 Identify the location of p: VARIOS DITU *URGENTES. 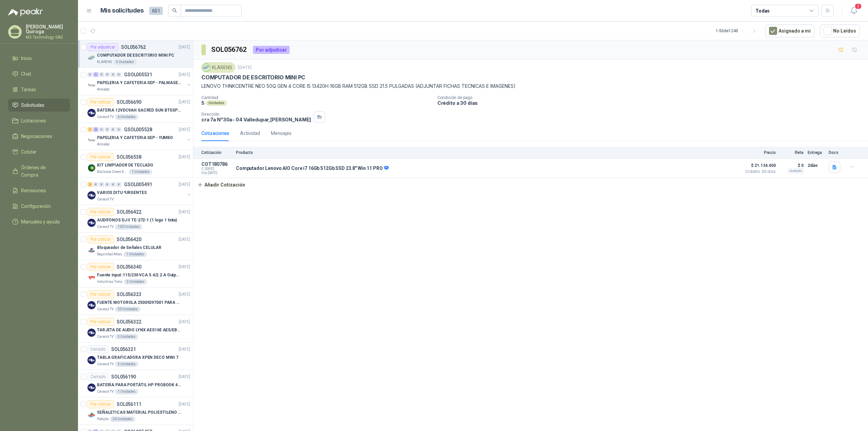
(122, 193).